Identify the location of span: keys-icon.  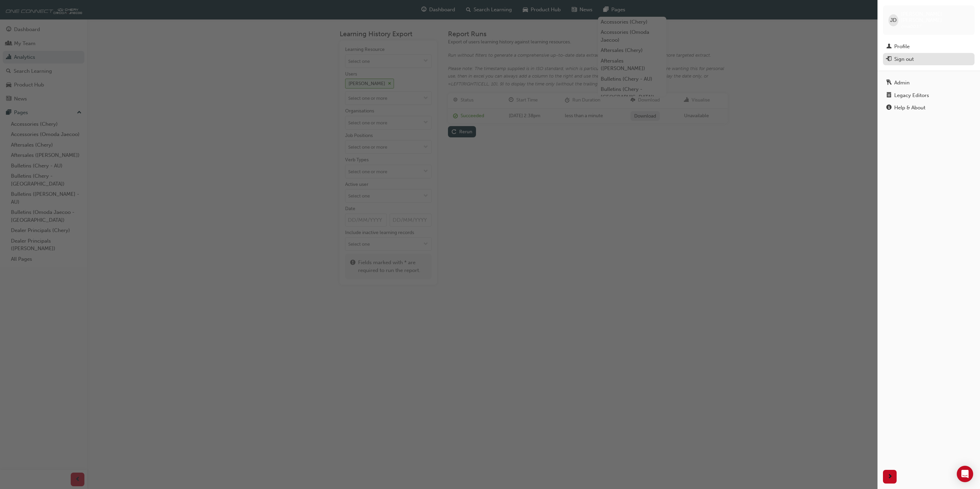
(889, 83).